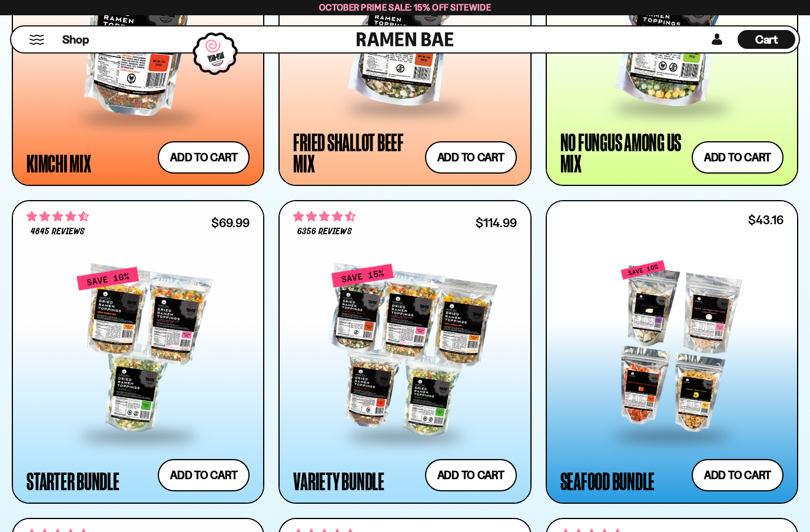  I want to click on span: October Prime Sale: 15% off Sitewide, so click(405, 7).